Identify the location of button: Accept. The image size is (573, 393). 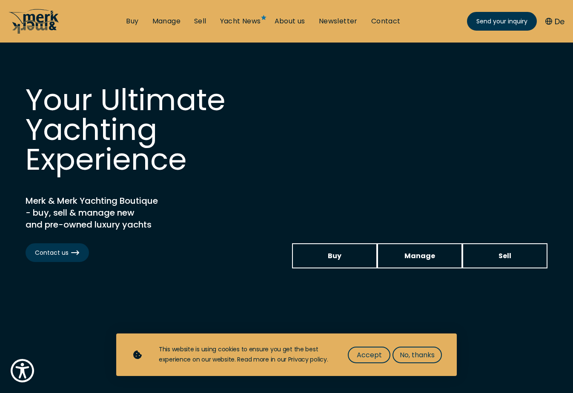
(369, 355).